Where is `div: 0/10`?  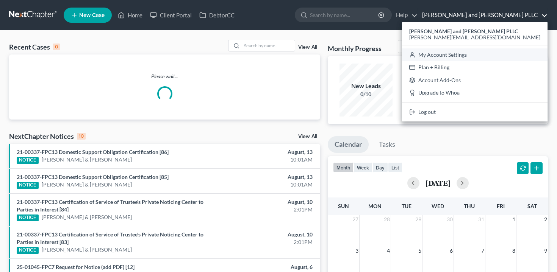 div: 0/10 is located at coordinates (366, 94).